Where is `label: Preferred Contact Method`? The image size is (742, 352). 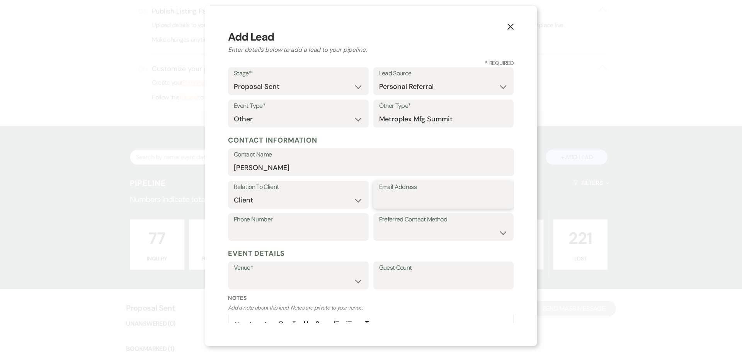 label: Preferred Contact Method is located at coordinates (443, 219).